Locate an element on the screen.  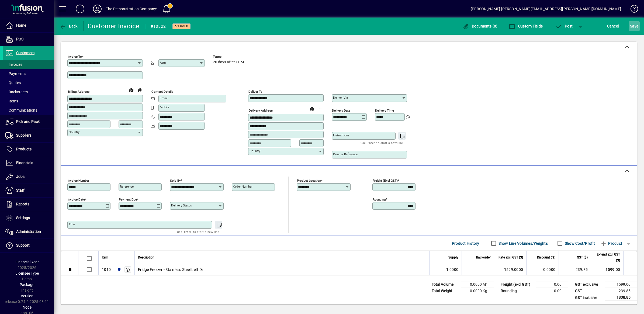
span: Licensee Type is located at coordinates (27, 273).